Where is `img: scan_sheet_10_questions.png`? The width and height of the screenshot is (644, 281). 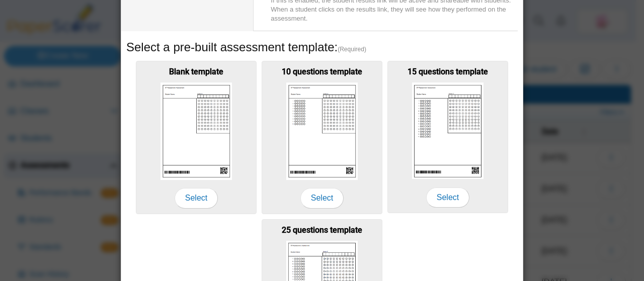
img: scan_sheet_10_questions.png is located at coordinates (322, 130).